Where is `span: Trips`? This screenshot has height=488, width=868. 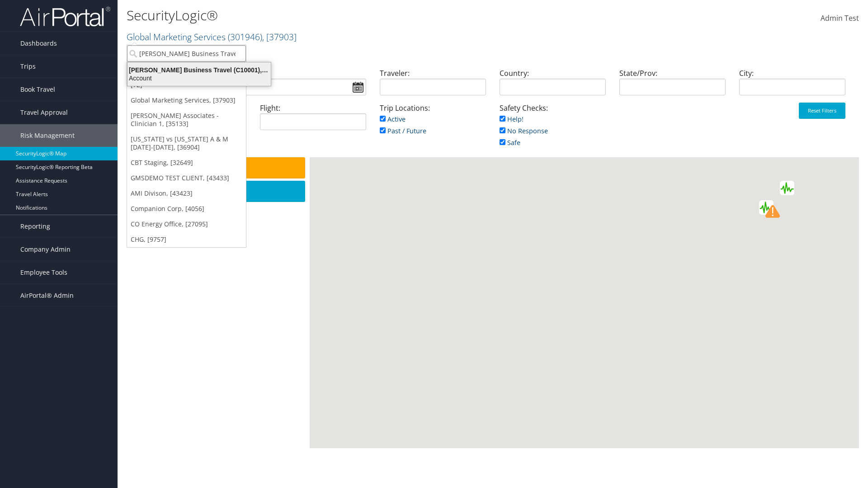
span: Trips is located at coordinates (28, 66).